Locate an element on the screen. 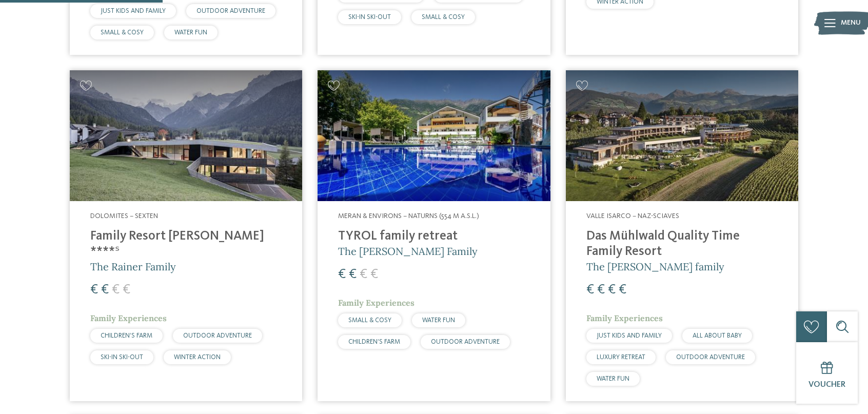 This screenshot has width=868, height=414. span: The Rainer Family is located at coordinates (133, 266).